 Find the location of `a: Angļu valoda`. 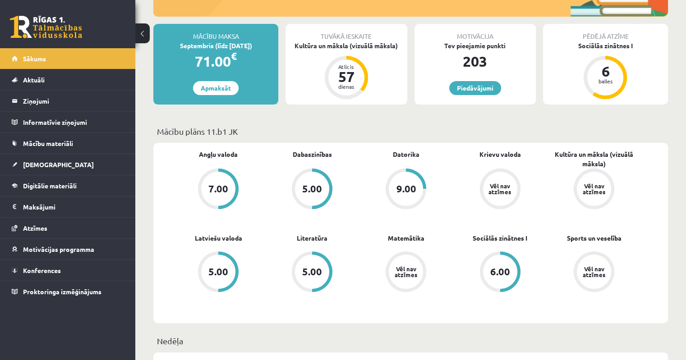

a: Angļu valoda is located at coordinates (218, 154).